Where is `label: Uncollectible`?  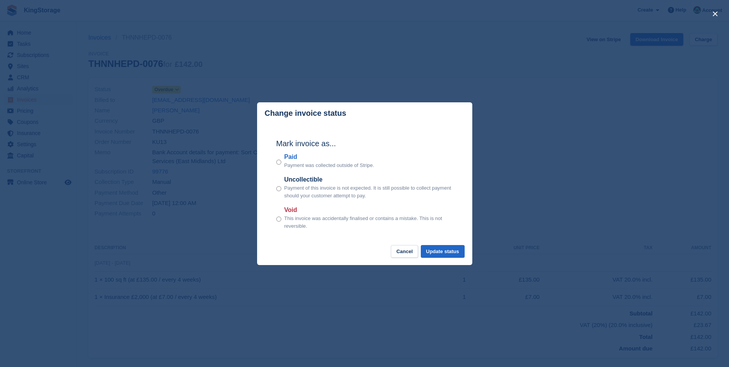
label: Uncollectible is located at coordinates (369, 180).